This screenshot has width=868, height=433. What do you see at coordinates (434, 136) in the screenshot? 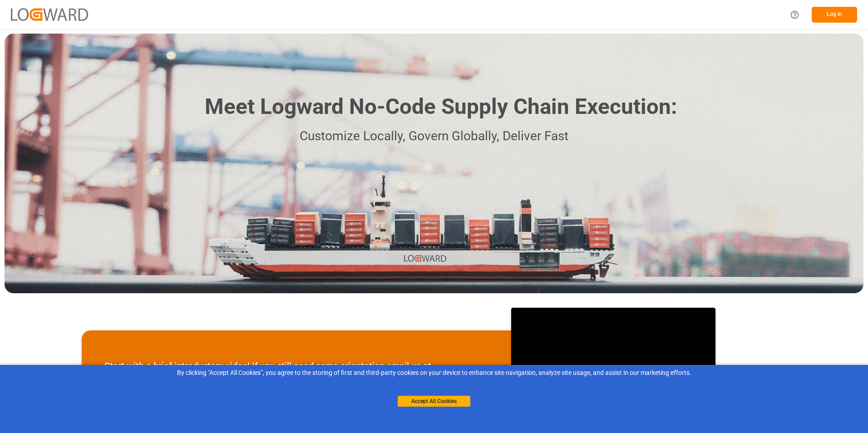
I see `p: Customize Locally, Govern Globally, Deliver Fast` at bounding box center [434, 136].